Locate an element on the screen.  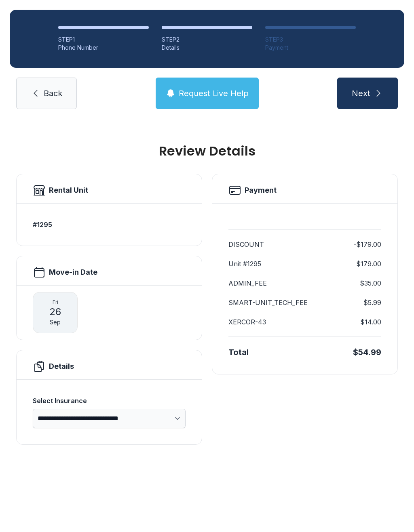
div: Total is located at coordinates (239, 352).